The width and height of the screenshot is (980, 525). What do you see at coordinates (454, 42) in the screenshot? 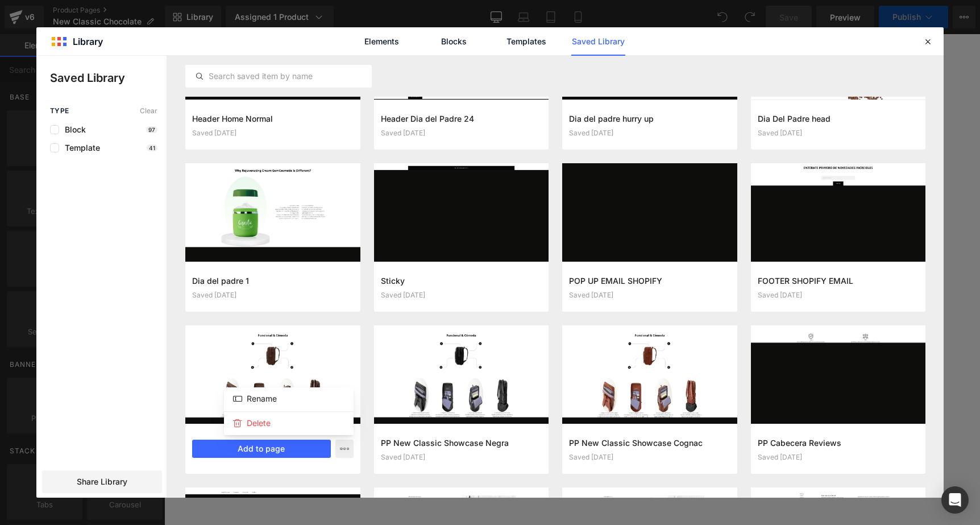
I see `a: Blocks` at bounding box center [454, 42].